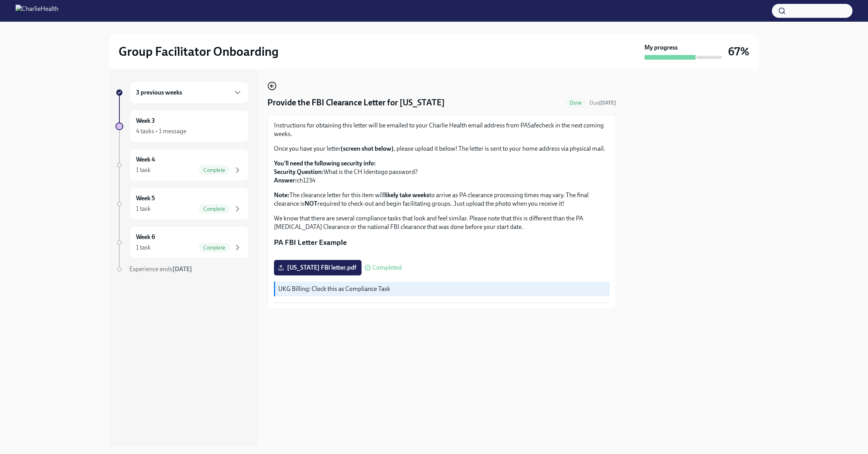  Describe the element at coordinates (282, 194) in the screenshot. I see `strong: Note:` at that location.